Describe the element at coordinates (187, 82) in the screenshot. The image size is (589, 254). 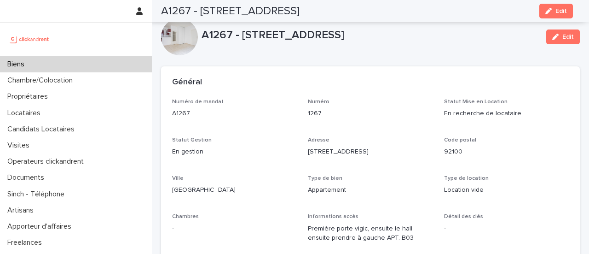
I see `h2: Général` at that location.